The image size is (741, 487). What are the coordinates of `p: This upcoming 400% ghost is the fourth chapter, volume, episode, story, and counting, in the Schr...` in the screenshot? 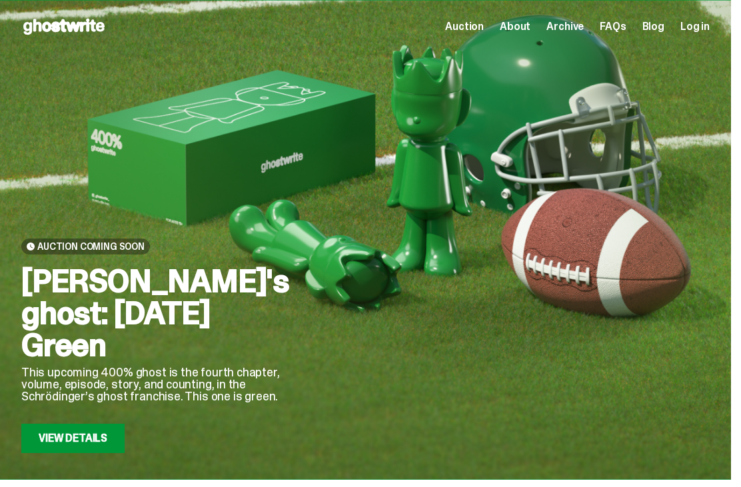 It's located at (160, 384).